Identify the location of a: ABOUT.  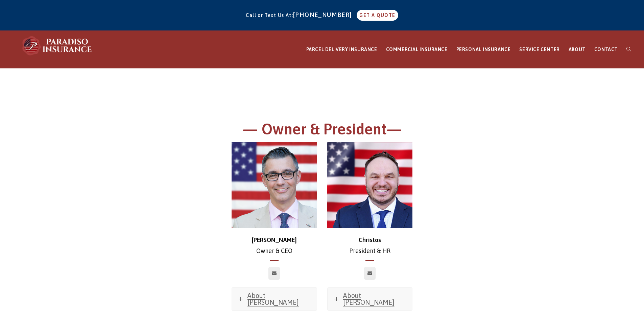
(577, 50).